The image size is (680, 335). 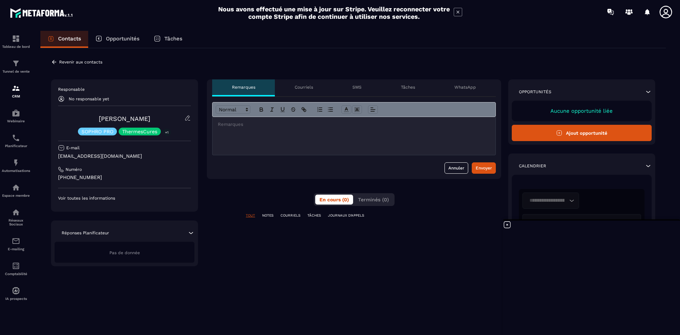 I want to click on button: Ajout opportunité, so click(x=582, y=133).